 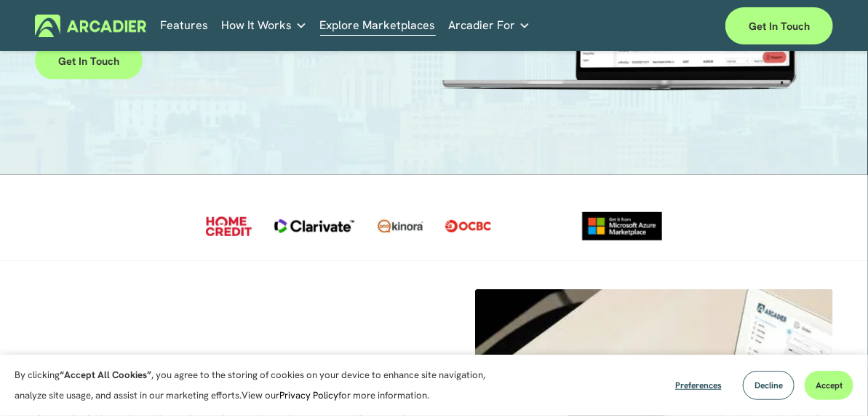 What do you see at coordinates (378, 25) in the screenshot?
I see `a: Explore Marketplaces` at bounding box center [378, 25].